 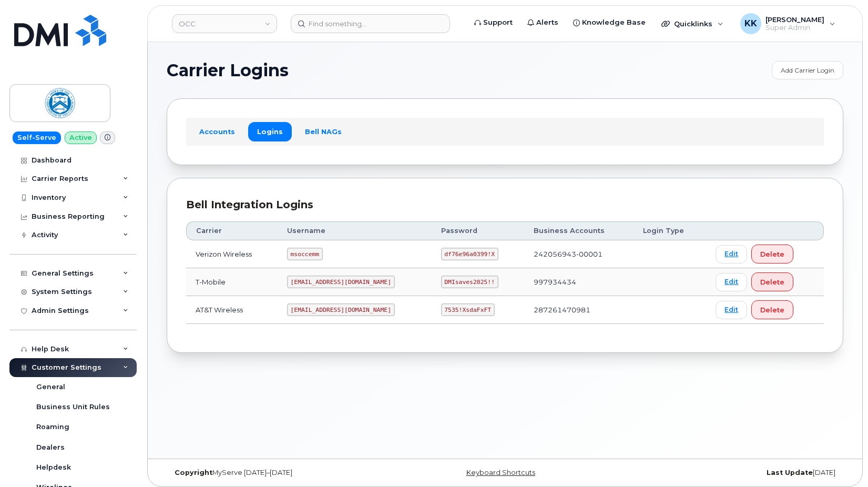 I want to click on td: 287261470981, so click(x=579, y=310).